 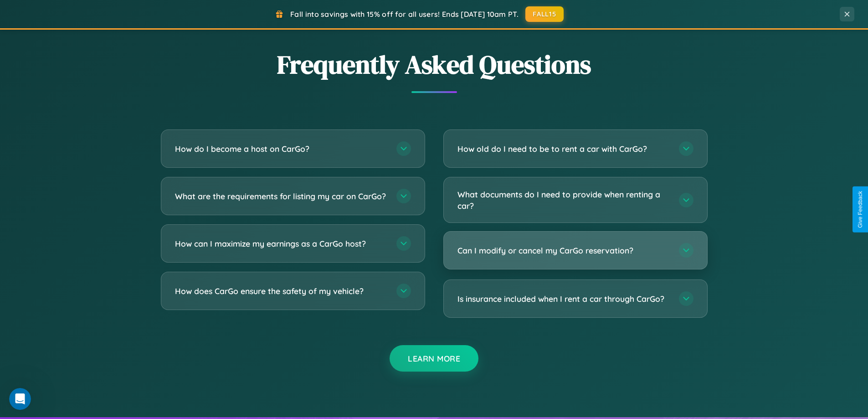 I want to click on button: FALL15, so click(x=545, y=14).